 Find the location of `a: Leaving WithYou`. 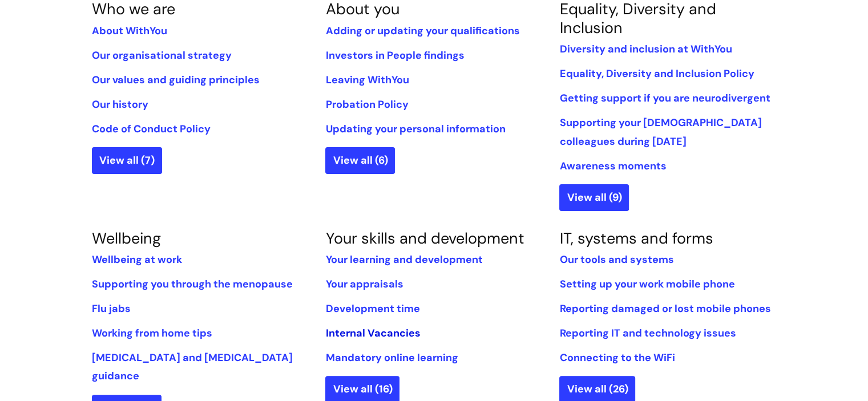

a: Leaving WithYou is located at coordinates (367, 80).